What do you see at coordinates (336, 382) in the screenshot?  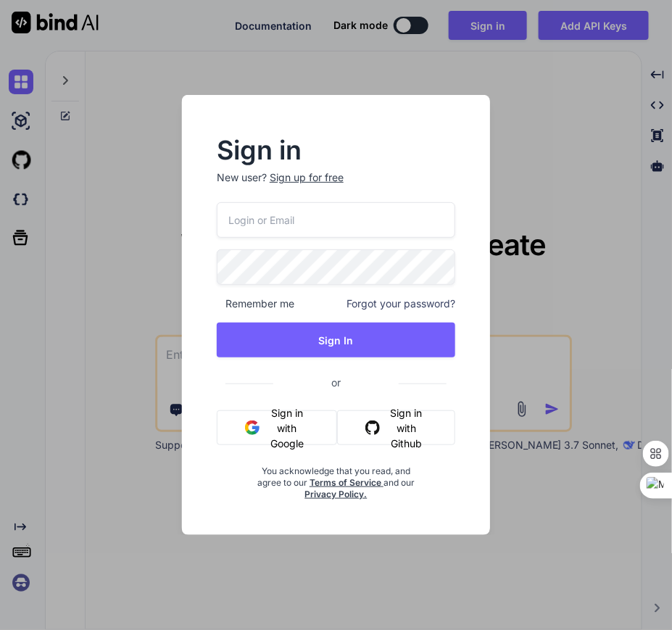 I see `span: or` at bounding box center [336, 382].